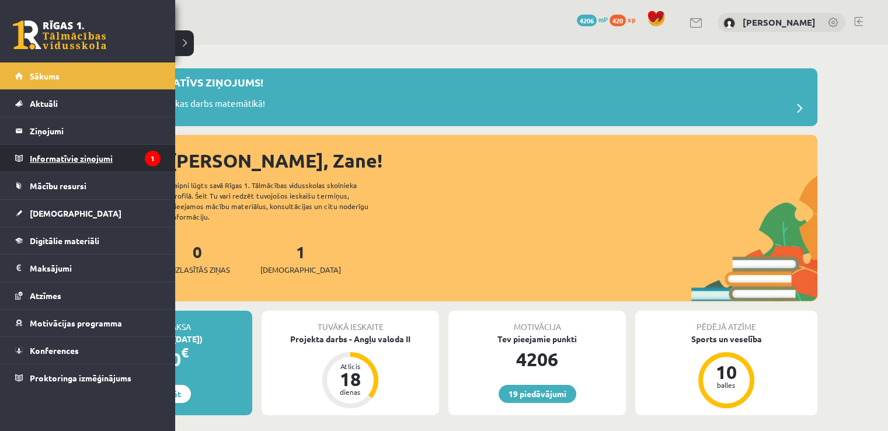 This screenshot has height=431, width=888. Describe the element at coordinates (587, 20) in the screenshot. I see `span: 4206` at that location.